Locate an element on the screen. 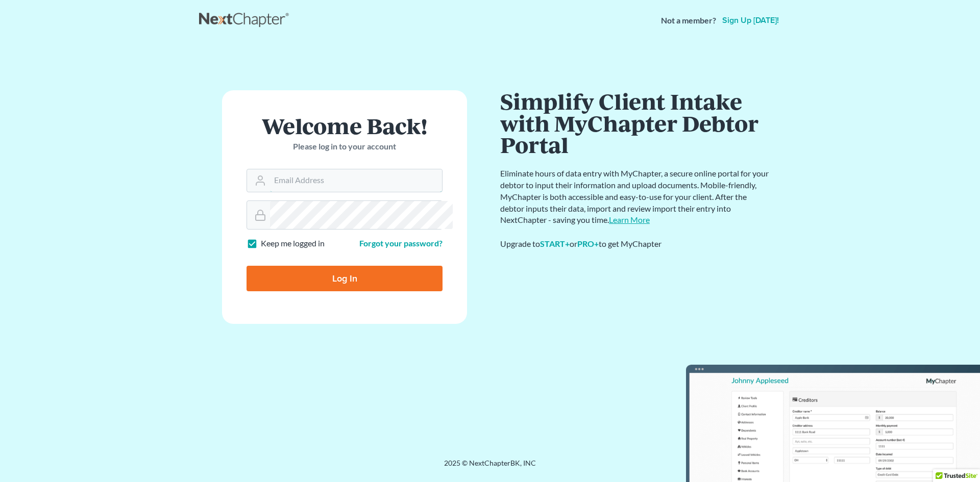  input: Log In is located at coordinates (344, 278).